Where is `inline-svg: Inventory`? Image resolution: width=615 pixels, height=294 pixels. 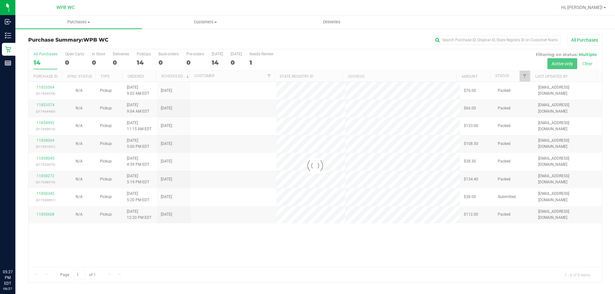
inline-svg: Inventory is located at coordinates (8, 36).